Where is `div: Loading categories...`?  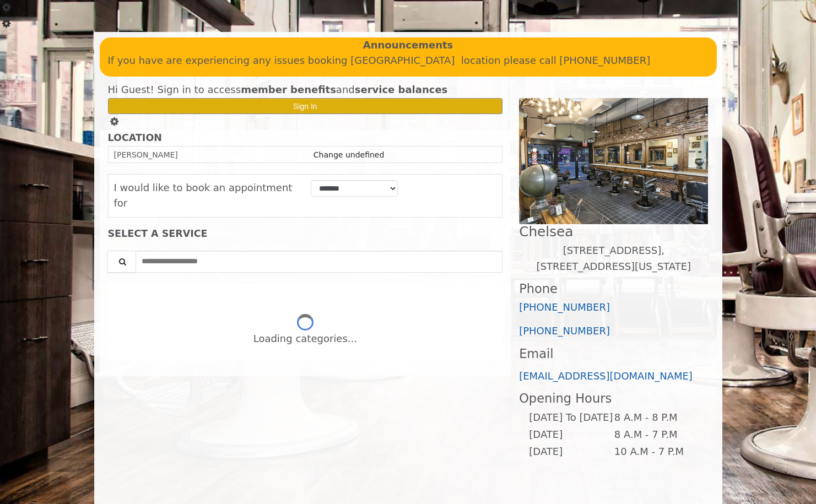 div: Loading categories... is located at coordinates (305, 339).